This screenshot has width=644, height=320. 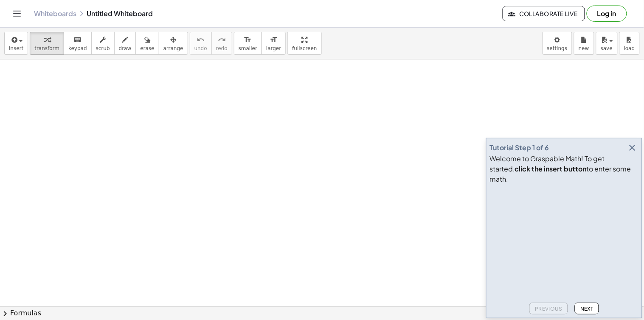 What do you see at coordinates (584, 48) in the screenshot?
I see `span: new` at bounding box center [584, 48].